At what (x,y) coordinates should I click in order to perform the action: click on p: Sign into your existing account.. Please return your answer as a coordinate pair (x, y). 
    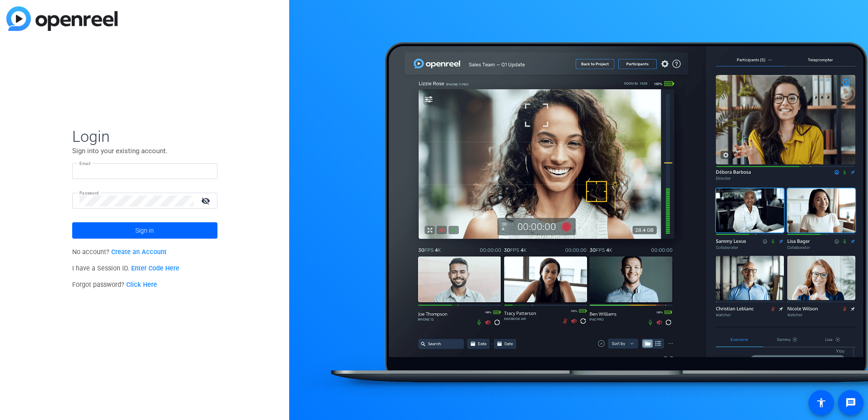
    Looking at the image, I should click on (145, 151).